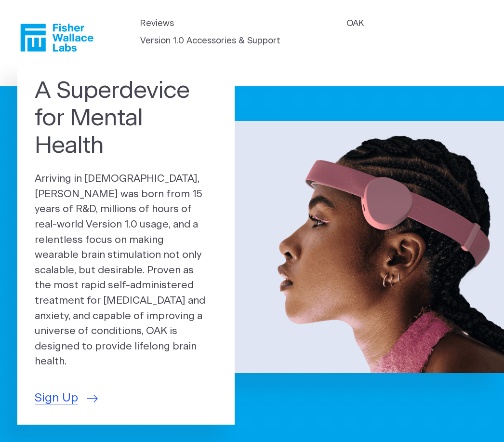 This screenshot has width=504, height=442. Describe the element at coordinates (126, 118) in the screenshot. I see `h1: A Superdevice for Mental Health` at that location.